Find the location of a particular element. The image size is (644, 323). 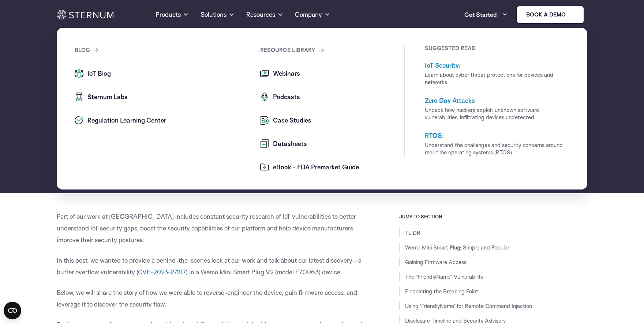

a: The “FriendlyName” Vulnerability is located at coordinates (444, 277).